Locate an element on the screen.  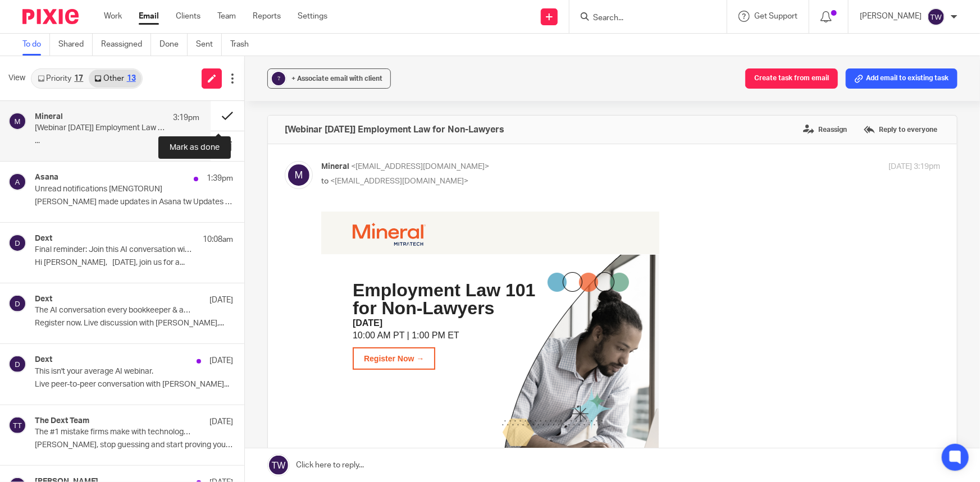
p: There's still time to register! Whether you're an HR professional, business owner, or just lookin... is located at coordinates (167, 401).